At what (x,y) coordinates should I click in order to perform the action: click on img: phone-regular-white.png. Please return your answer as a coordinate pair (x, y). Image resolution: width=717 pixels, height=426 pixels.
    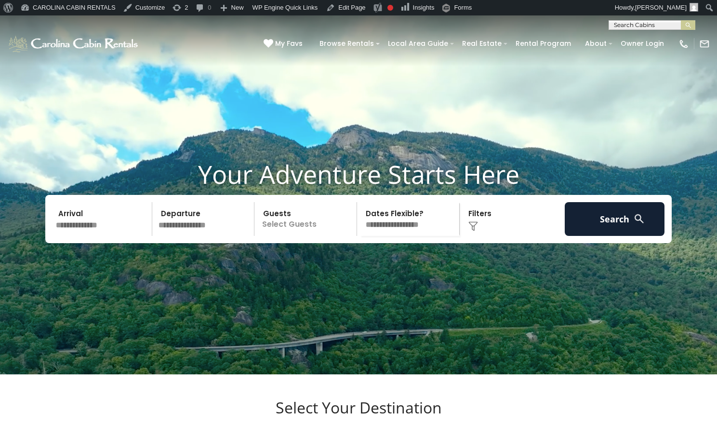
    Looking at the image, I should click on (684, 44).